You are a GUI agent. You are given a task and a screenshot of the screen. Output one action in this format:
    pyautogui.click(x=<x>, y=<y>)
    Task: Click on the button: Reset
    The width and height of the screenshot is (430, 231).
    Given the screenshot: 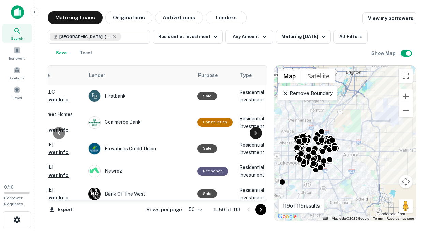 What is the action you would take?
    pyautogui.click(x=86, y=53)
    